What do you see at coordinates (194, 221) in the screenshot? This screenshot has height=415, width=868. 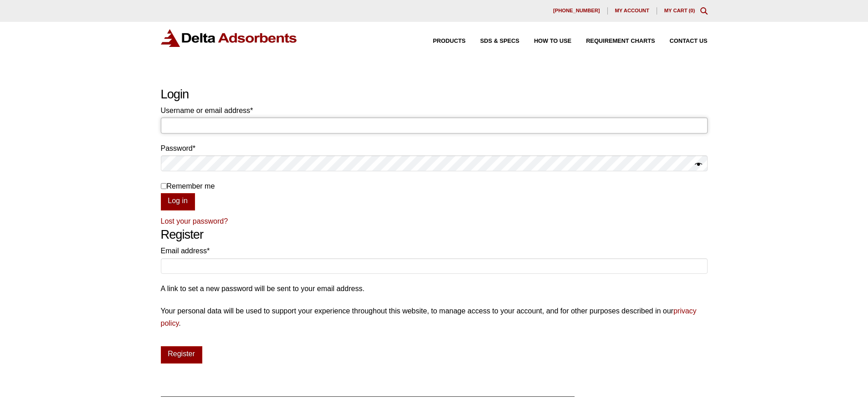 I see `a: Lost your password?` at bounding box center [194, 221].